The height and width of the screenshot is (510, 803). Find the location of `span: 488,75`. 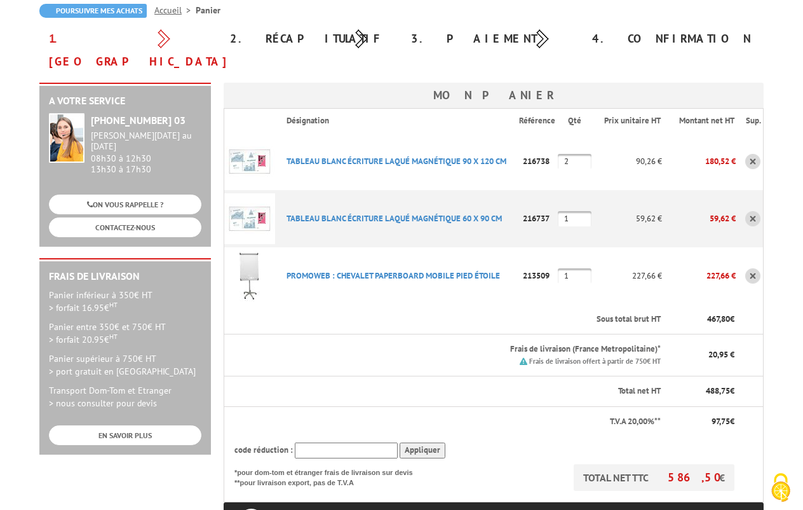

span: 488,75 is located at coordinates (718, 390).